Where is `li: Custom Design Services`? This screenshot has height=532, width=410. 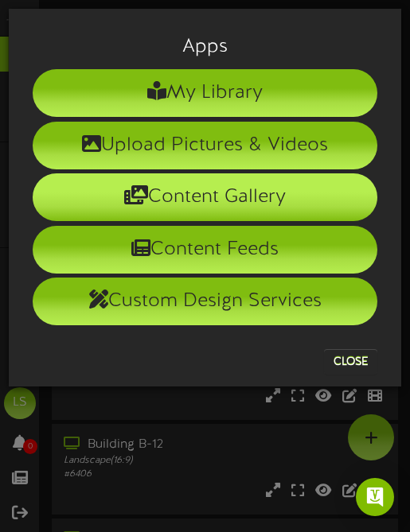 li: Custom Design Services is located at coordinates (205, 302).